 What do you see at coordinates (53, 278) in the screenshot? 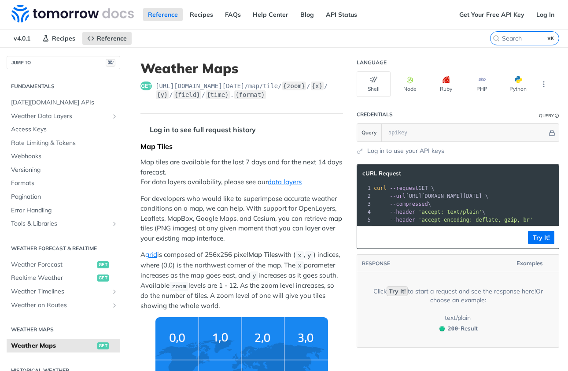
I see `span: Realtime Weather` at bounding box center [53, 278].